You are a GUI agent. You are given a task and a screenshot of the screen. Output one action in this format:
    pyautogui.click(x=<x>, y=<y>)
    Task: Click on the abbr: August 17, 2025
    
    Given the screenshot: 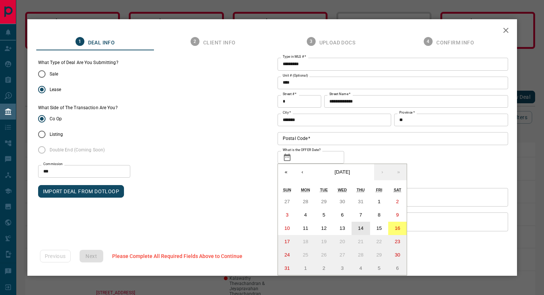 What is the action you would take?
    pyautogui.click(x=287, y=241)
    